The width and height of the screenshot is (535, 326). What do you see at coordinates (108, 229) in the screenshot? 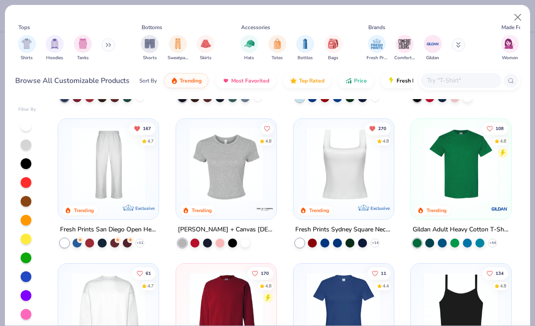
I see `div: Fresh Prints San Diego Open Heavyweight Sweatpants` at bounding box center [108, 229].